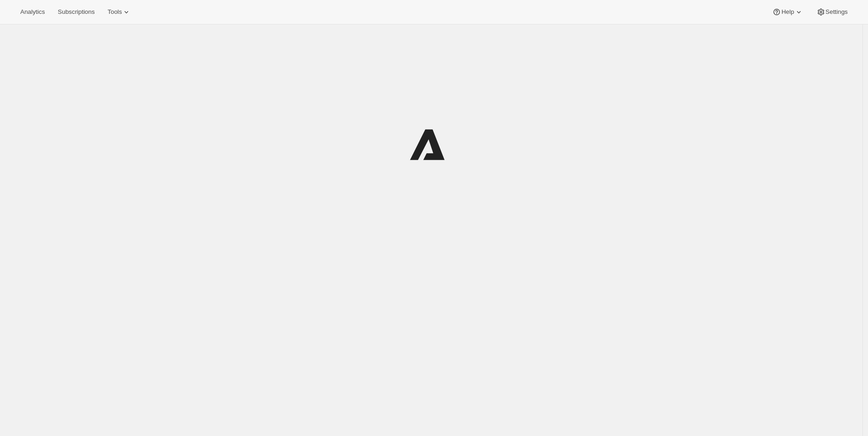  Describe the element at coordinates (787, 12) in the screenshot. I see `button: Help` at that location.